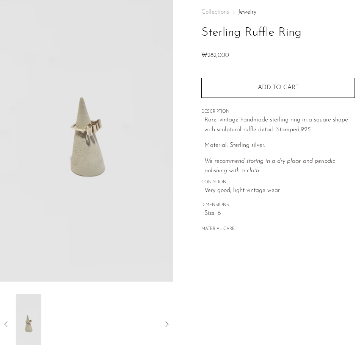 The height and width of the screenshot is (345, 364). I want to click on span: CONDITION, so click(278, 182).